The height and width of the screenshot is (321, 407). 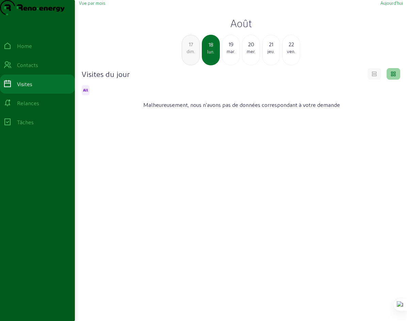 I want to click on div: 18, so click(x=211, y=45).